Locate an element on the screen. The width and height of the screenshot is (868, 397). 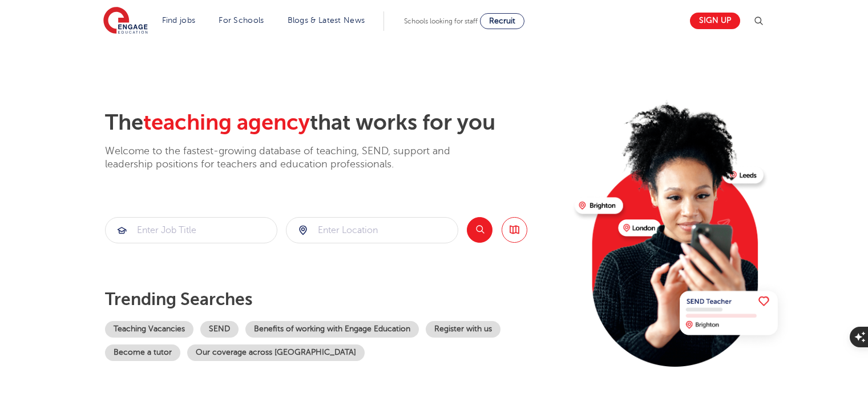
a: Become a tutor is located at coordinates (143, 352).